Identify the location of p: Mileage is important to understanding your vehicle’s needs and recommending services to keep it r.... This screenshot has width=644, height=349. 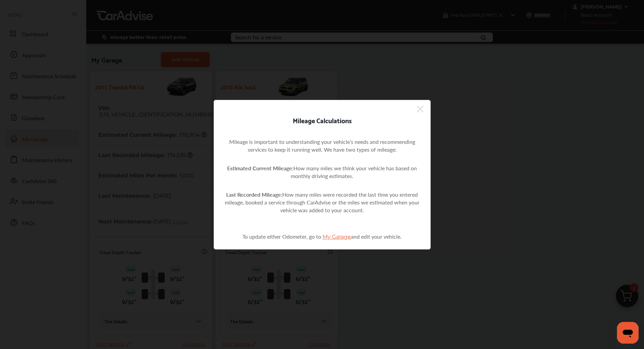
(322, 145).